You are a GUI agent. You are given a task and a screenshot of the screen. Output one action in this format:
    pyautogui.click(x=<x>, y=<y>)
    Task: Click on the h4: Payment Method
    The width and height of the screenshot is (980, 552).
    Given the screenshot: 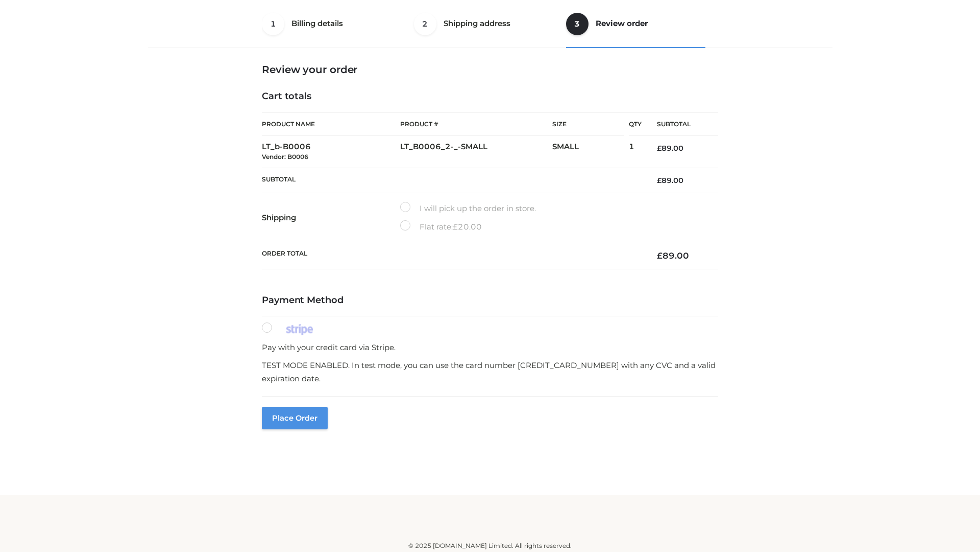 What is the action you would take?
    pyautogui.click(x=490, y=300)
    